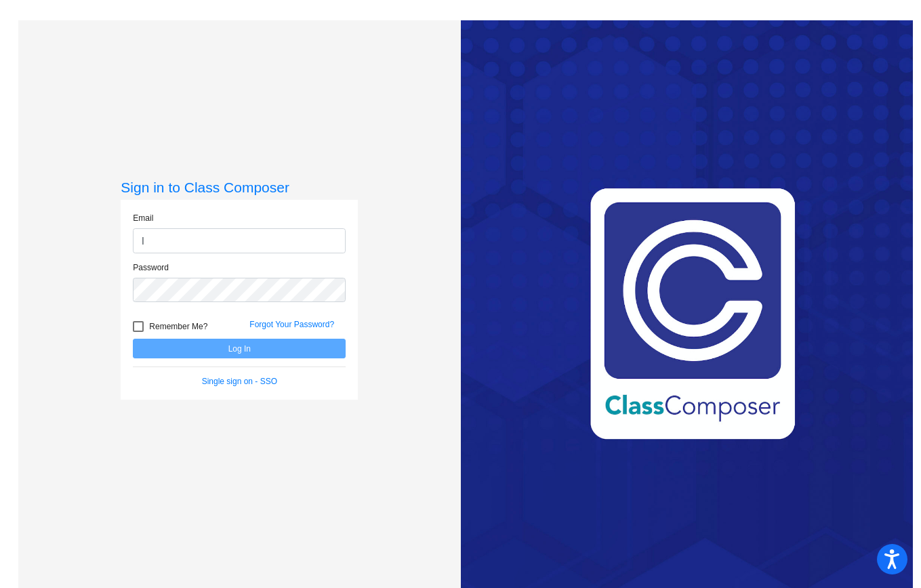  Describe the element at coordinates (239, 382) in the screenshot. I see `a: Single sign on - SSO` at that location.